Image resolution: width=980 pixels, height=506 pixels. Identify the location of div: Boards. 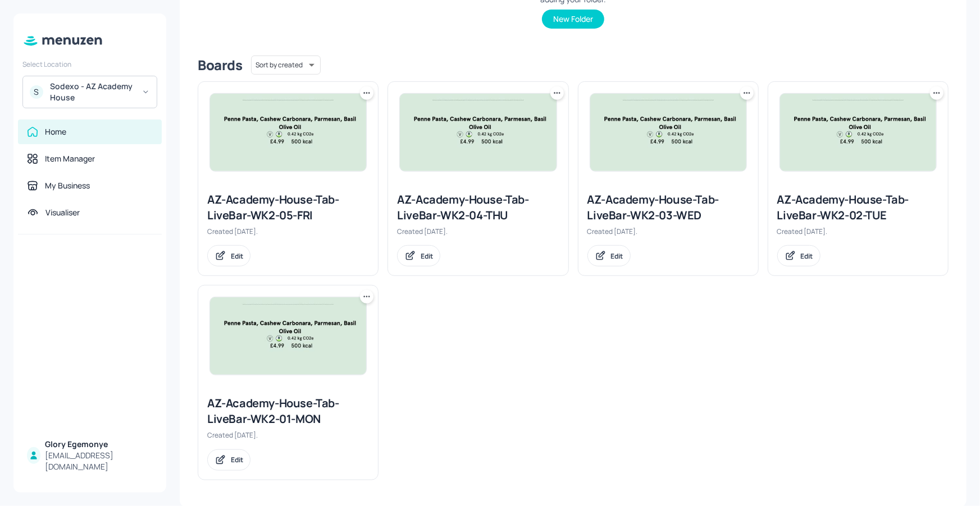
(220, 65).